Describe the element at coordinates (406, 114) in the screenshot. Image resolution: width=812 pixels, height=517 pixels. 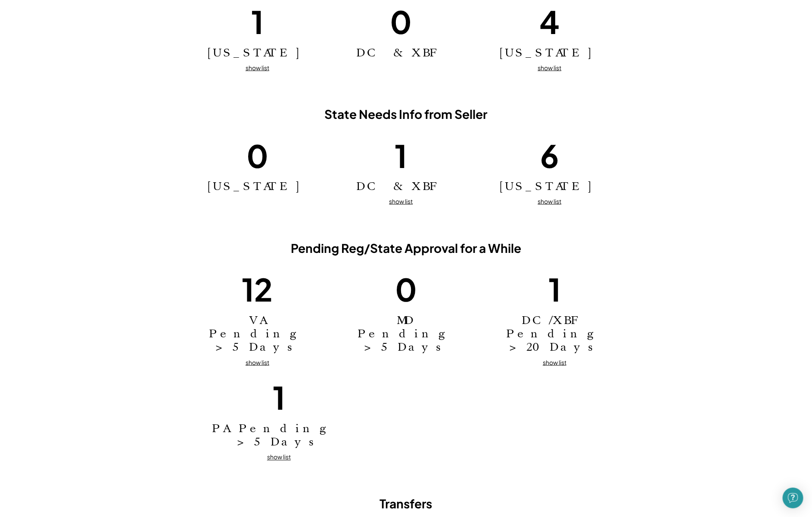
I see `h3: State Needs Info from Seller` at that location.